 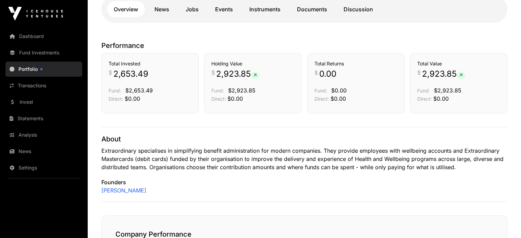 I want to click on div: Chat Widget, so click(x=504, y=222).